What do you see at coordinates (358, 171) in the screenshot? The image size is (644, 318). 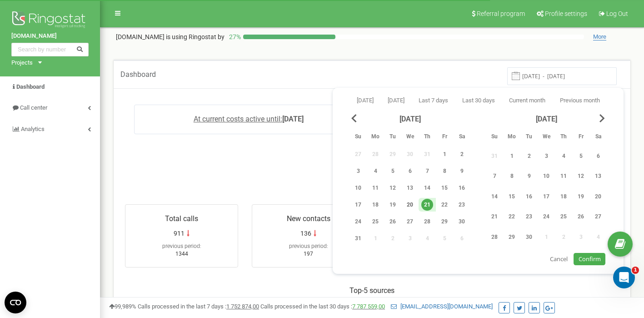 I see `div: Sun Aug 3, 2025` at bounding box center [358, 171].